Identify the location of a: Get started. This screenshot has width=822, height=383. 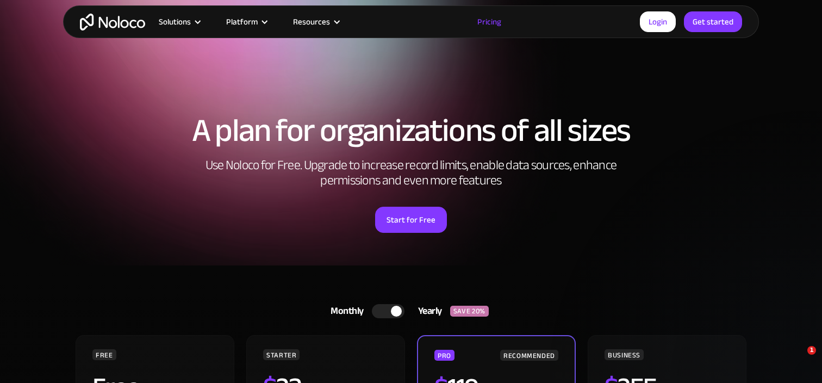
(713, 22).